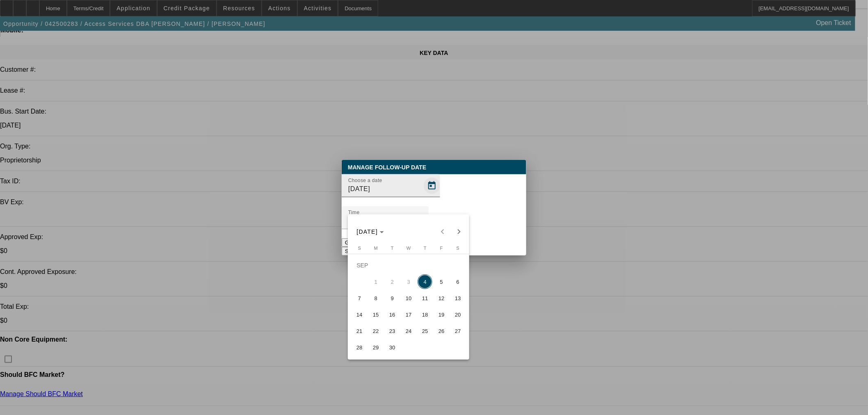 The height and width of the screenshot is (415, 868). What do you see at coordinates (392, 347) in the screenshot?
I see `button: September 30, 2025` at bounding box center [392, 347].